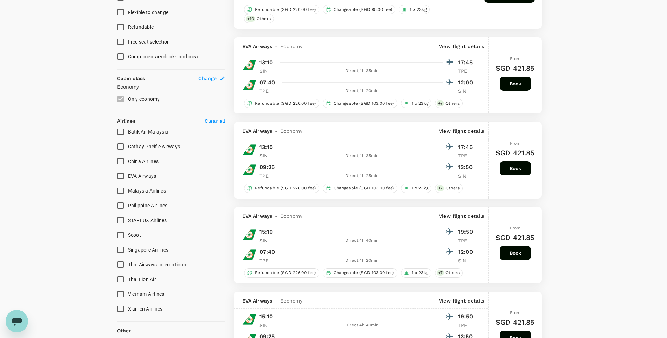 This screenshot has height=338, width=667. I want to click on p: 09:25, so click(267, 167).